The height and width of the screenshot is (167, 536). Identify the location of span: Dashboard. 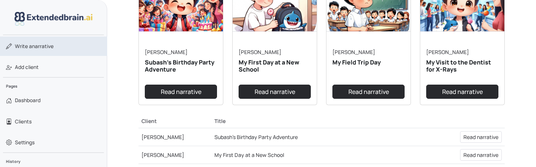
(28, 100).